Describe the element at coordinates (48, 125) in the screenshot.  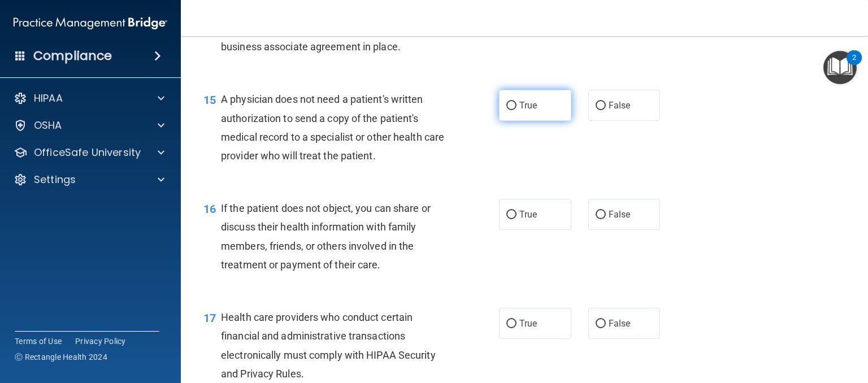
I see `p: OSHA` at that location.